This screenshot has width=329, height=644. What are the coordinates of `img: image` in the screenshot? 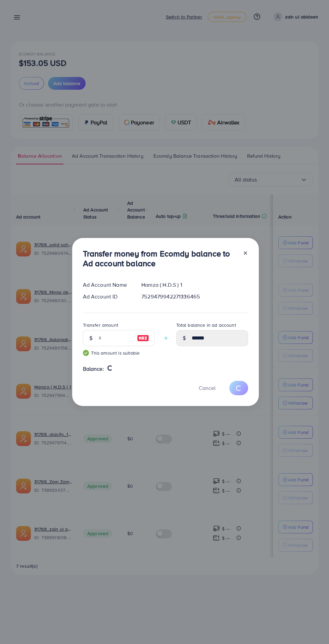 It's located at (143, 338).